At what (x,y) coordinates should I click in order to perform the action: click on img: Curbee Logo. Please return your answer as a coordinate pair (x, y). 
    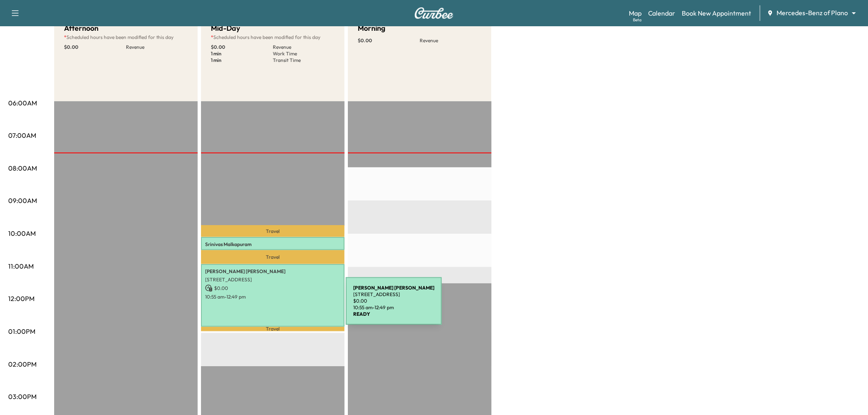
    Looking at the image, I should click on (434, 13).